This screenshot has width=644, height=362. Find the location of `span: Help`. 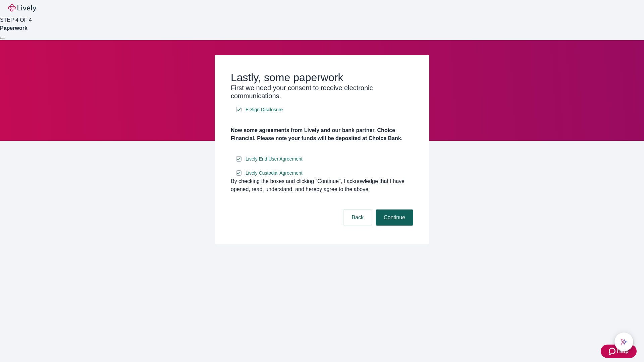

span: Help is located at coordinates (622, 351).